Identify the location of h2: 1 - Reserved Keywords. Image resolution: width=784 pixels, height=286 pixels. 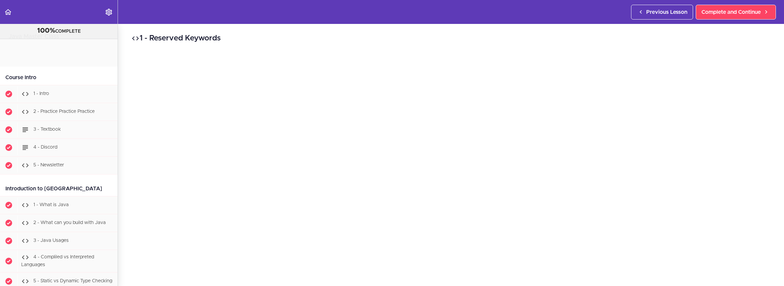
(451, 38).